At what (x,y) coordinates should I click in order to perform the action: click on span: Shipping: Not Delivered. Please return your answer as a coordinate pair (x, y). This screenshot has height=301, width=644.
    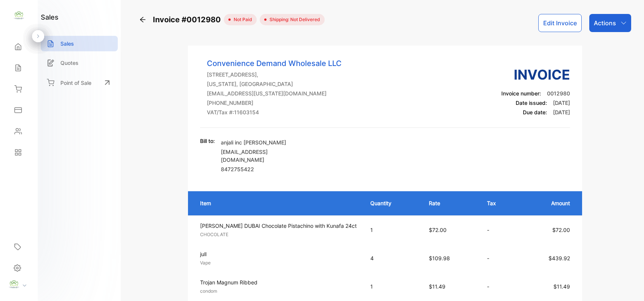
    Looking at the image, I should click on (293, 20).